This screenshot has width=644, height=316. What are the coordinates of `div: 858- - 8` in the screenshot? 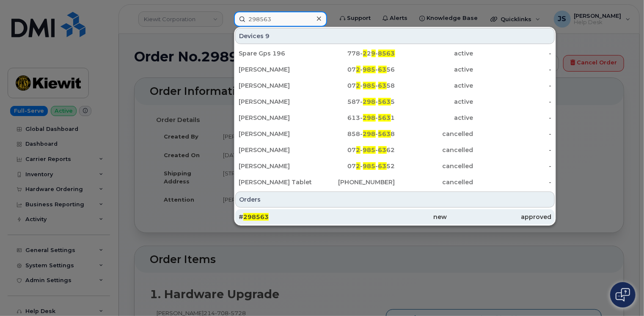 It's located at (356, 134).